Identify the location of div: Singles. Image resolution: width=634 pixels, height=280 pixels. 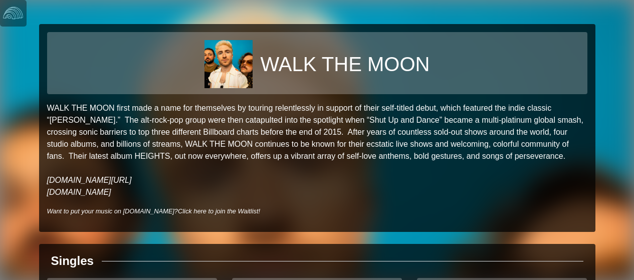
(72, 261).